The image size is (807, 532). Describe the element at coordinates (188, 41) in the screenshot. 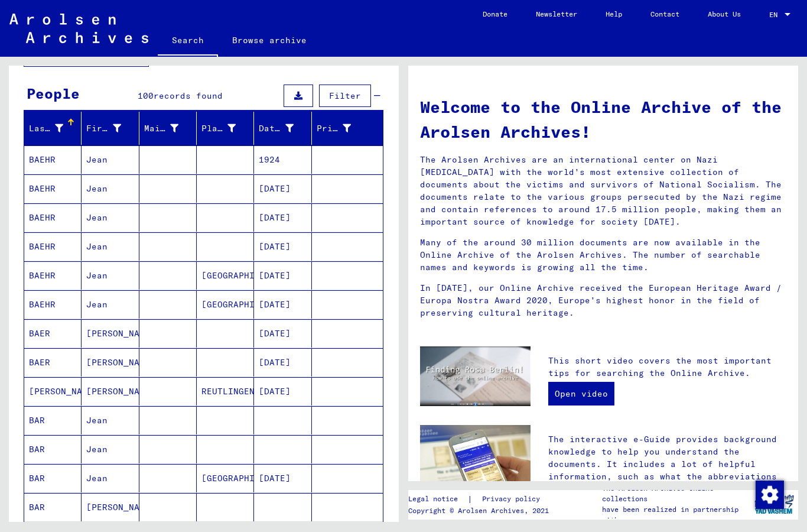

I see `a: Search` at that location.